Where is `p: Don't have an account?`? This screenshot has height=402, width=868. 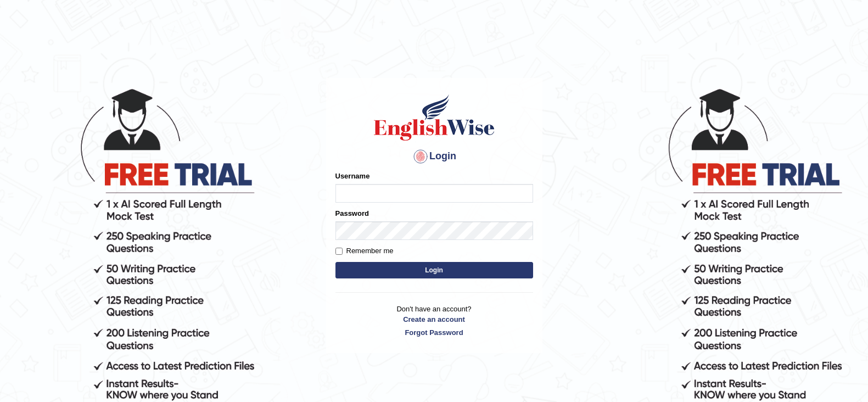 p: Don't have an account? is located at coordinates (434, 321).